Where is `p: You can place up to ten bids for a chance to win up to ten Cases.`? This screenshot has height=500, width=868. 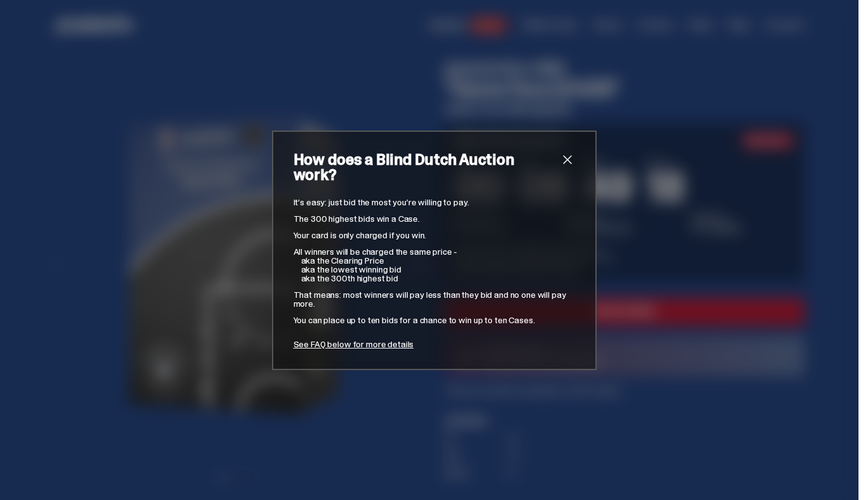 p: You can place up to ten bids for a chance to win up to ten Cases. is located at coordinates (434, 320).